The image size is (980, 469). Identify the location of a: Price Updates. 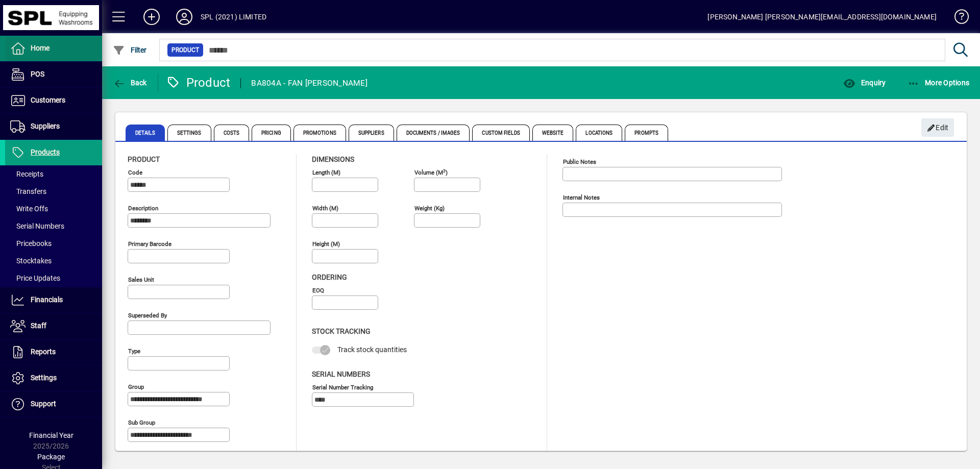
(54, 278).